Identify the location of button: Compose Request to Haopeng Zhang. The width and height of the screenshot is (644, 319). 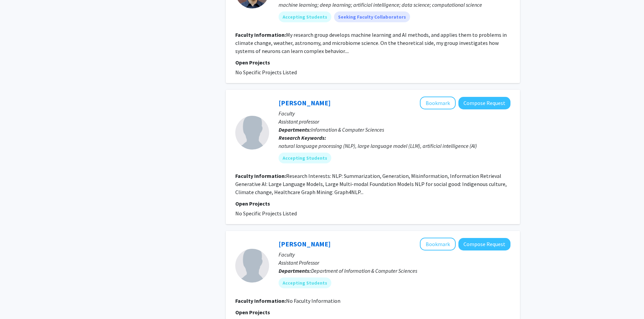
(484, 103).